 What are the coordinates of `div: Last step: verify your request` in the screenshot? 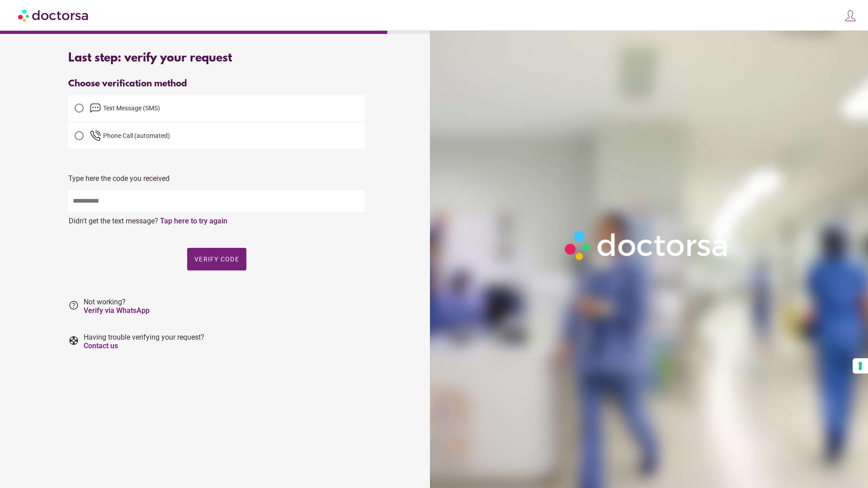 It's located at (216, 58).